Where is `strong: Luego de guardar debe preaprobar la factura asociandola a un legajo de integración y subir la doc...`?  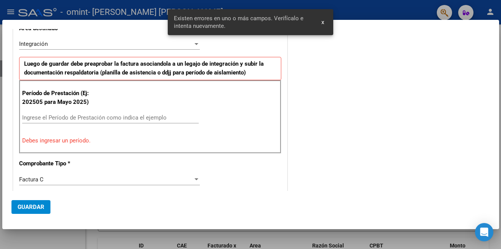
strong: Luego de guardar debe preaprobar la factura asociandola a un legajo de integración y subir la doc... is located at coordinates (144, 68).